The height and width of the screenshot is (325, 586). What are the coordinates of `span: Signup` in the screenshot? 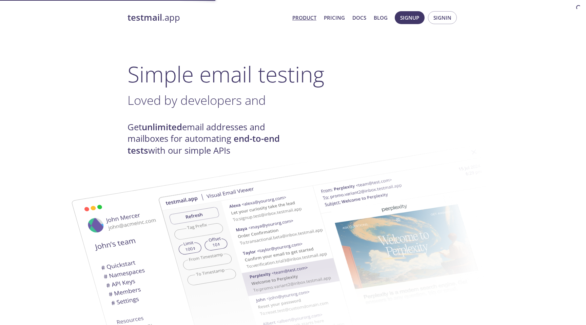 It's located at (410, 18).